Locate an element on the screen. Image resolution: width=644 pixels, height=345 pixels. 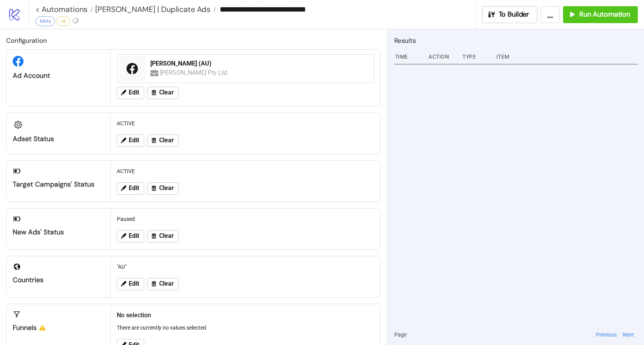
div: Item is located at coordinates (567, 57).